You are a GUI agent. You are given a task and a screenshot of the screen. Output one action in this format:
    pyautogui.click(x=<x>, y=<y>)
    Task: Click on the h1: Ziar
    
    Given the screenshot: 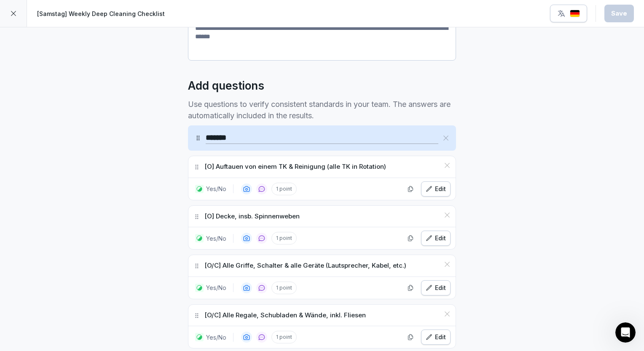 What is the action you would take?
    pyautogui.click(x=47, y=7)
    